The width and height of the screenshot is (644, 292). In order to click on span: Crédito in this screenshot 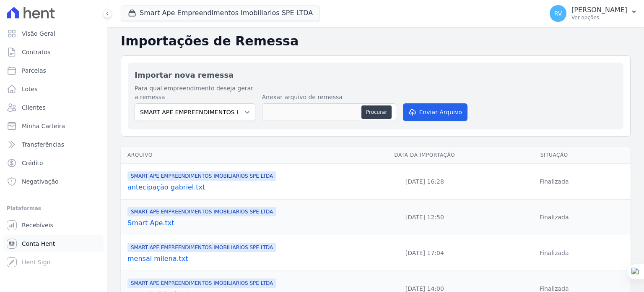, I will do `click(32, 163)`.